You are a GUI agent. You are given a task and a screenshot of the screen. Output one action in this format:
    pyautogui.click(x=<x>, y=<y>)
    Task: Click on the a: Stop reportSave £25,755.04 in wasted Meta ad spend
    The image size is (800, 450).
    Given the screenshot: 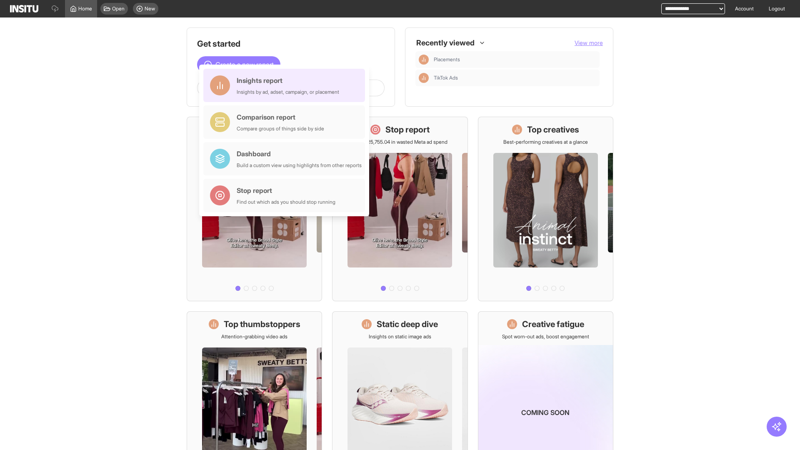 What is the action you would take?
    pyautogui.click(x=400, y=209)
    